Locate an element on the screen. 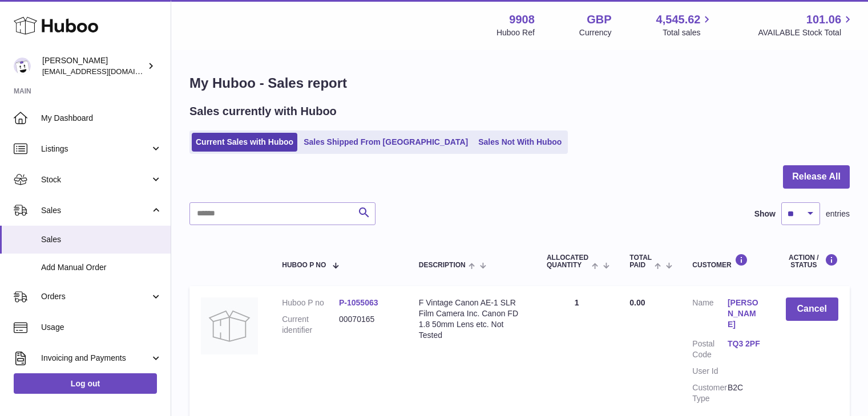  span: Huboo P no is located at coordinates (304, 265).